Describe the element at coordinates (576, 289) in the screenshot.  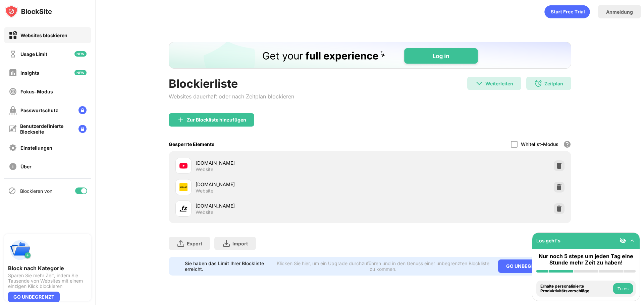
I see `div: Erhalte personalisierte Produktivitätsvorschläge` at that location.